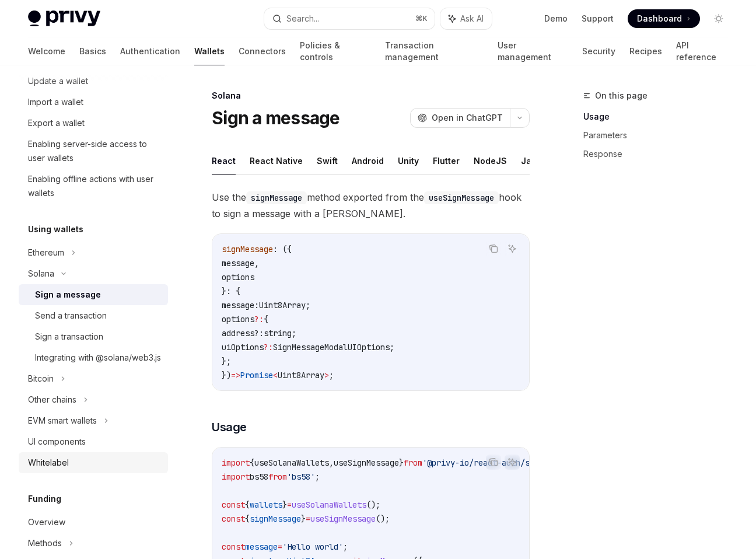 Image resolution: width=756 pixels, height=559 pixels. I want to click on code: useSignMessage, so click(461, 198).